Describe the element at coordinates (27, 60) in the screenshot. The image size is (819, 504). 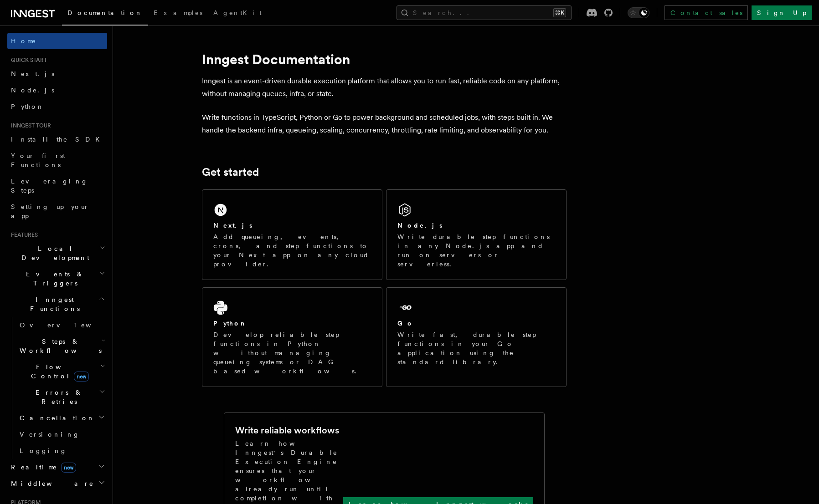
I see `span: Quick start` at that location.